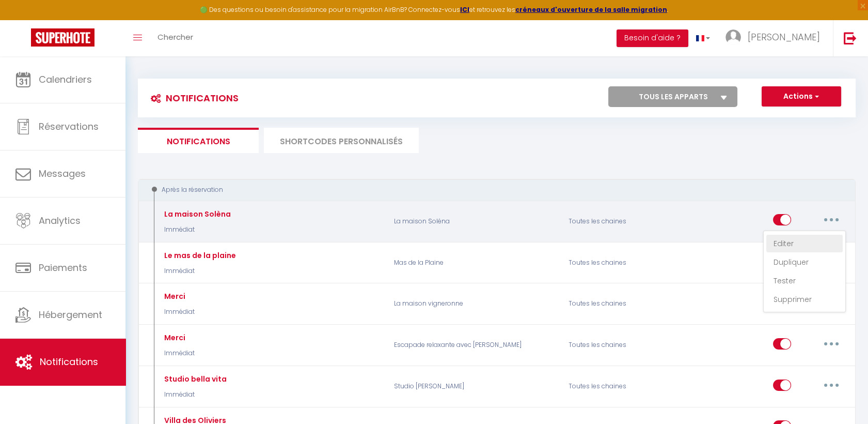 The width and height of the screenshot is (868, 424). I want to click on strong: ICI, so click(465, 10).